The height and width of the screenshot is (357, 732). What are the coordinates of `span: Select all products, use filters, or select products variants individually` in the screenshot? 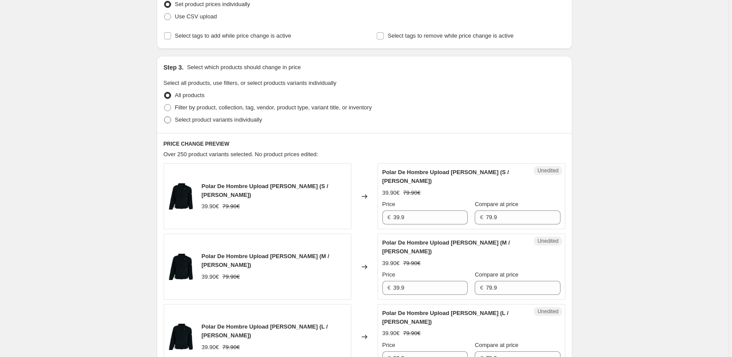 It's located at (250, 83).